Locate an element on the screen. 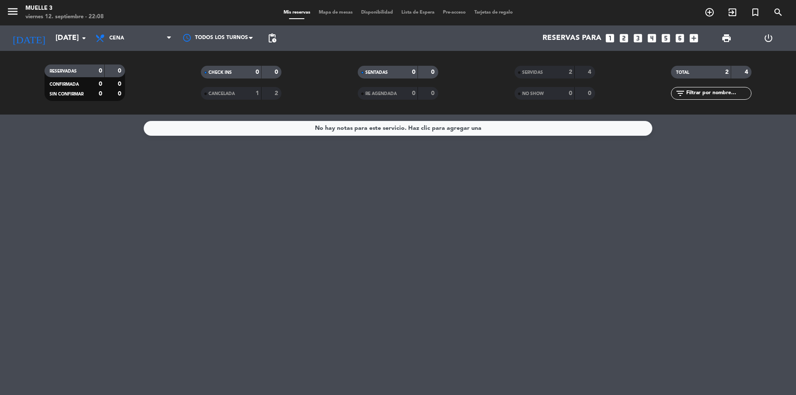  i: looks_two is located at coordinates (624, 38).